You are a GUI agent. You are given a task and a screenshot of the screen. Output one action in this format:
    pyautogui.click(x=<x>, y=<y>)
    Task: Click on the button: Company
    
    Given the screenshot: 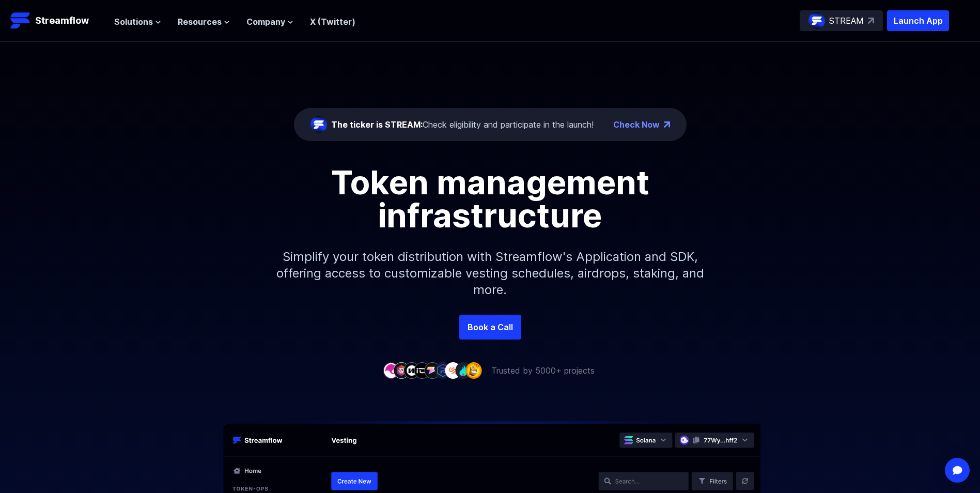 What is the action you would take?
    pyautogui.click(x=270, y=22)
    